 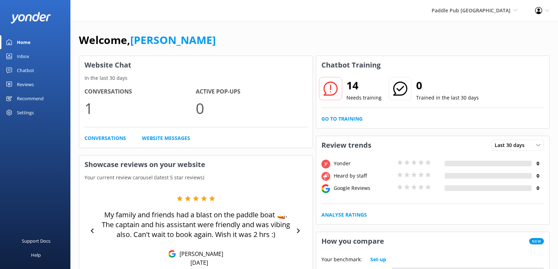 What do you see at coordinates (511, 145) in the screenshot?
I see `span: Last 30 days` at bounding box center [511, 145].